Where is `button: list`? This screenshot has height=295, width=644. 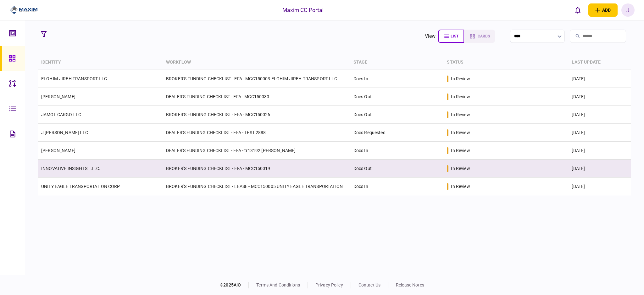
button: list is located at coordinates (451, 36).